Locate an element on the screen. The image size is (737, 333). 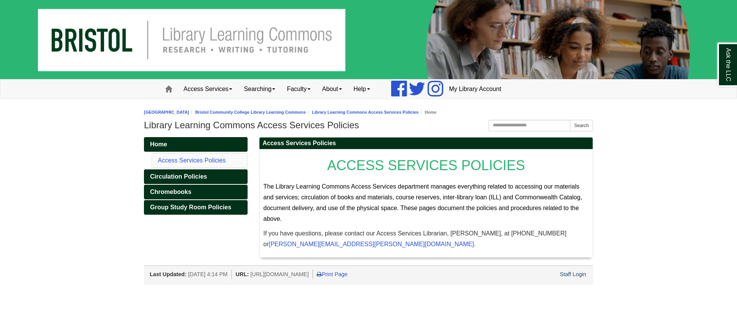
a: Help is located at coordinates (361, 89).